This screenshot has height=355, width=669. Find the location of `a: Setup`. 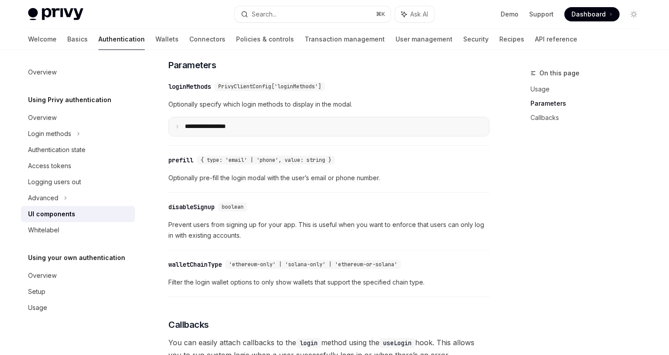

a: Setup is located at coordinates (78, 291).